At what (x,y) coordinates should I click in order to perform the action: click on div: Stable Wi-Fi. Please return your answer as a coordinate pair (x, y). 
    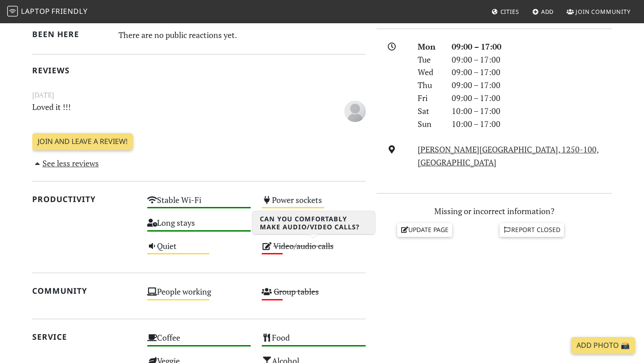
    Looking at the image, I should click on (199, 204).